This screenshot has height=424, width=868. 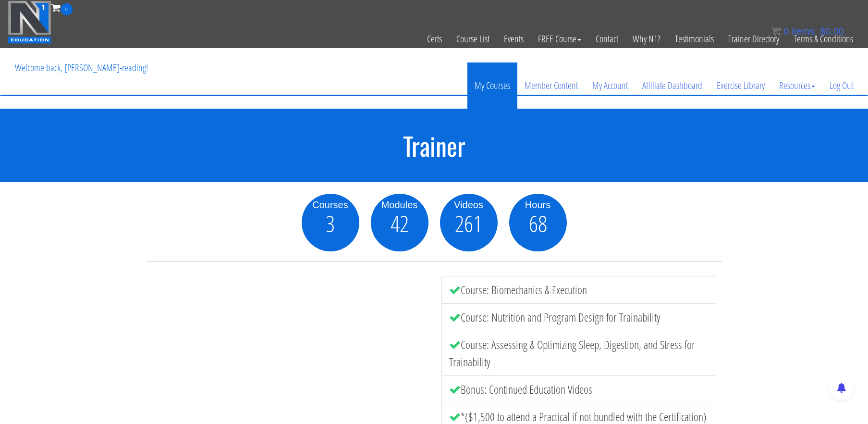 What do you see at coordinates (29, 22) in the screenshot?
I see `img: n1-education` at bounding box center [29, 22].